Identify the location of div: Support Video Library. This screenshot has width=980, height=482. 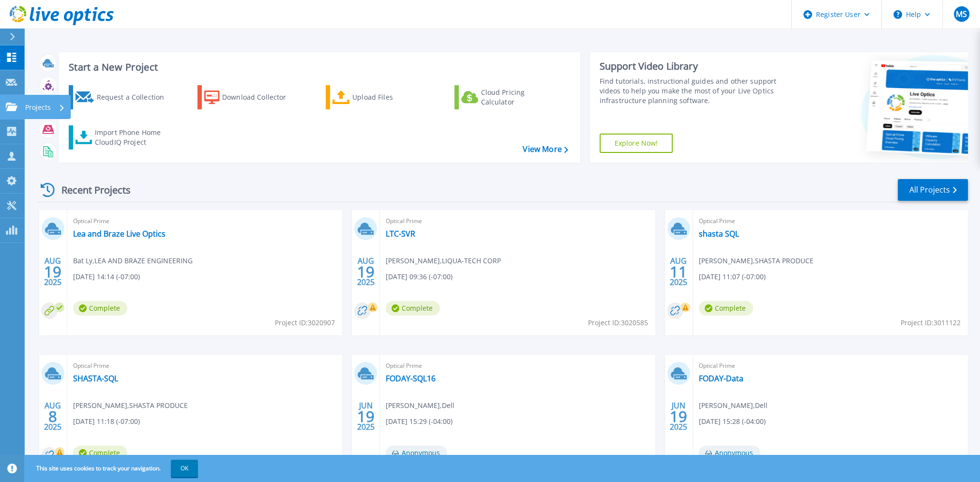
(696, 66).